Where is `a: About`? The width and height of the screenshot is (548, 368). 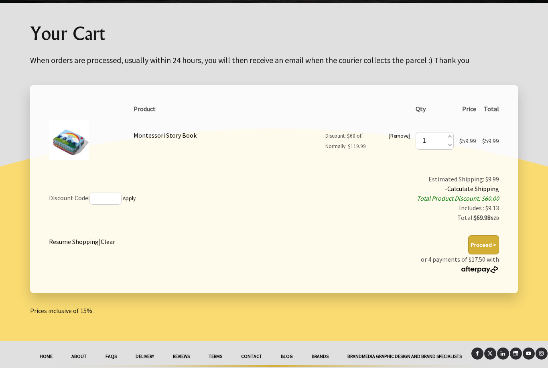
a: About is located at coordinates (79, 356).